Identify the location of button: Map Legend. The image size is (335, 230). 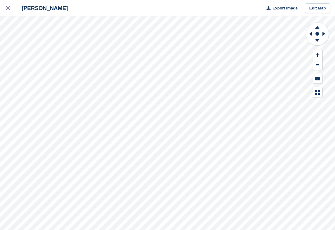
(317, 92).